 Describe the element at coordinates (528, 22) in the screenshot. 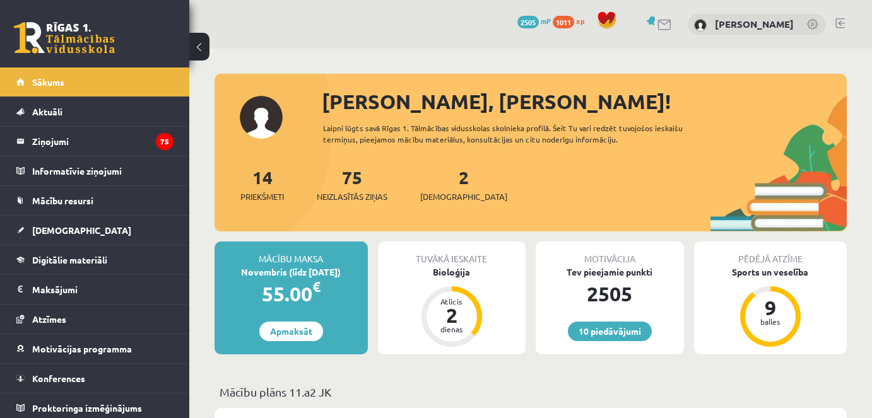

I see `span: 2505` at that location.